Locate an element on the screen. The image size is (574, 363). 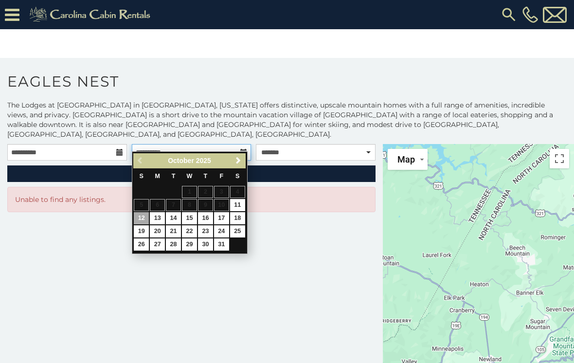
a: 15 is located at coordinates (189, 218).